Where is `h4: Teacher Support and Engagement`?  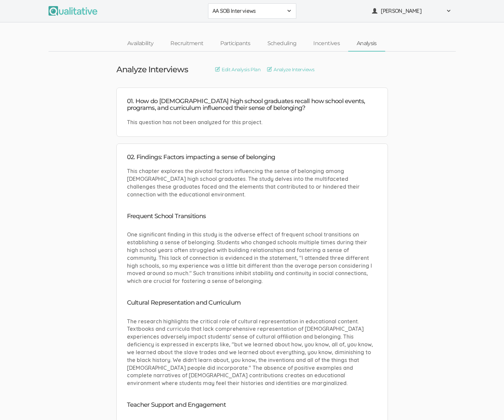
h4: Teacher Support and Engagement is located at coordinates (252, 405).